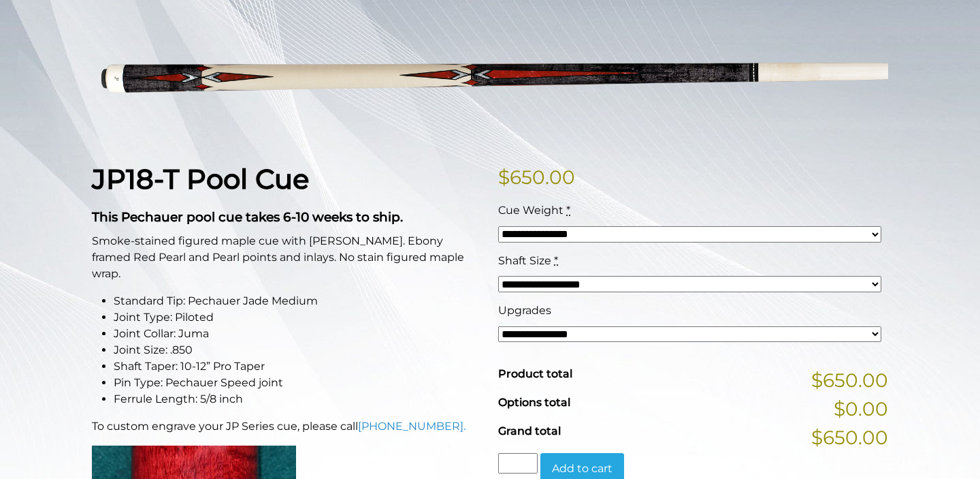  Describe the element at coordinates (530, 431) in the screenshot. I see `span: Grand total` at that location.